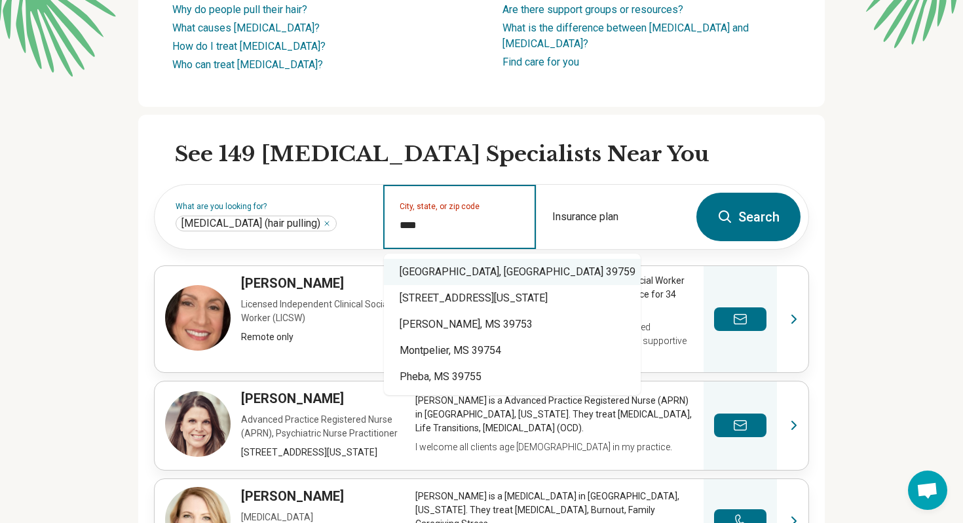 The height and width of the screenshot is (523, 963). What do you see at coordinates (513, 377) in the screenshot?
I see `div: Pheba, MS 39755` at bounding box center [513, 377].